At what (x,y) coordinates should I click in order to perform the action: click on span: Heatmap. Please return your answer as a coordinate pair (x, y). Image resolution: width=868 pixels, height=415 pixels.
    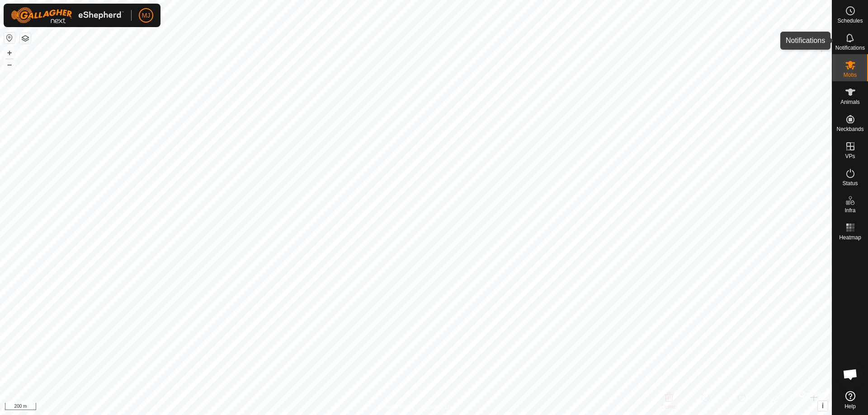
    Looking at the image, I should click on (850, 238).